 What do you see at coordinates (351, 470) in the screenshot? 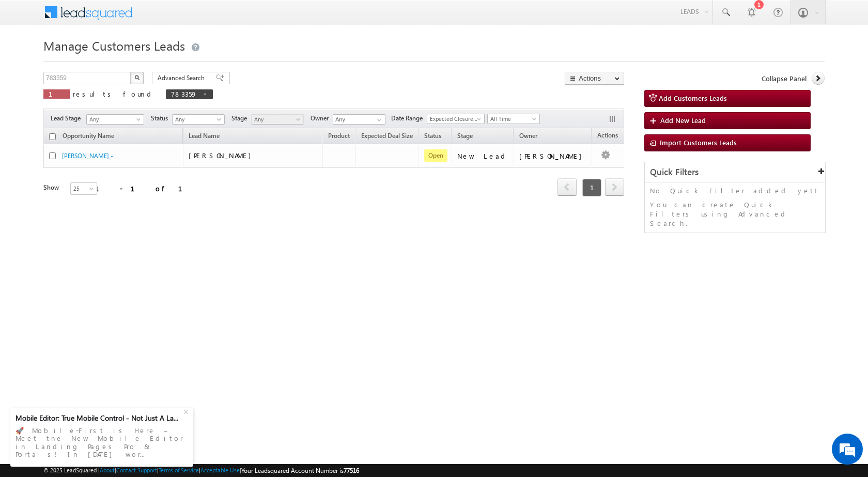
I see `span: 77516` at bounding box center [351, 470].